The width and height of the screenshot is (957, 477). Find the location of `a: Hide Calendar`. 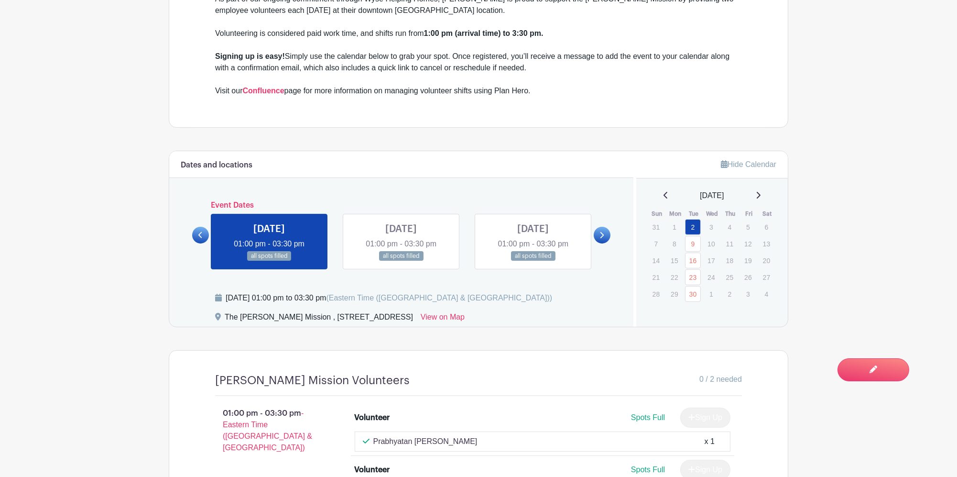

a: Hide Calendar is located at coordinates (749, 164).